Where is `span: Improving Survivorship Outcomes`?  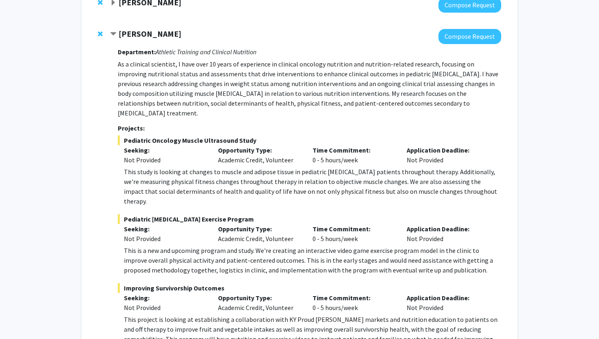
span: Improving Survivorship Outcomes is located at coordinates (309, 288).